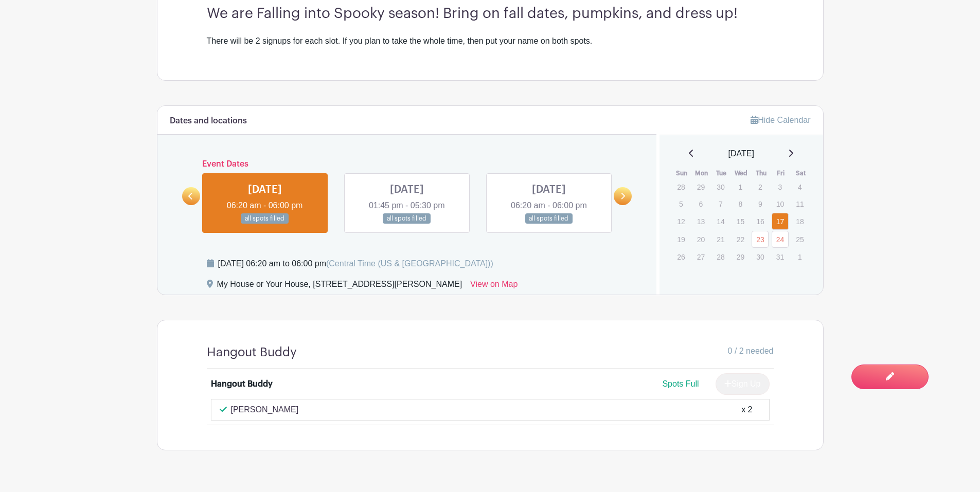  Describe the element at coordinates (681, 203) in the screenshot. I see `p: 5` at that location.